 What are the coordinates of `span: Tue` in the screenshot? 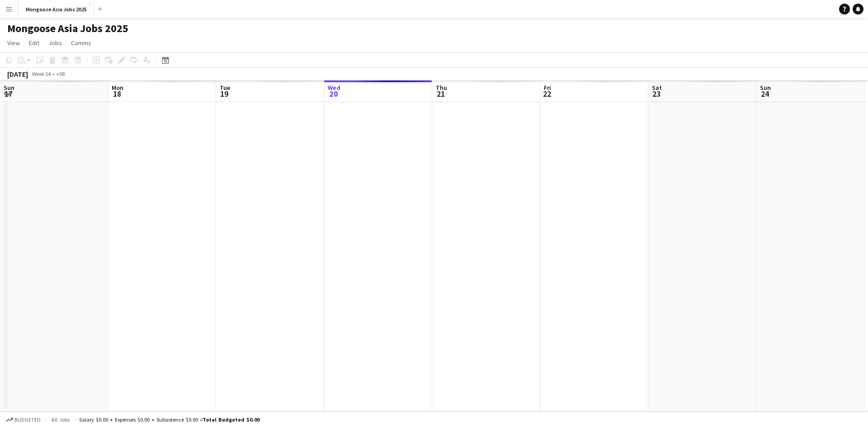 It's located at (225, 88).